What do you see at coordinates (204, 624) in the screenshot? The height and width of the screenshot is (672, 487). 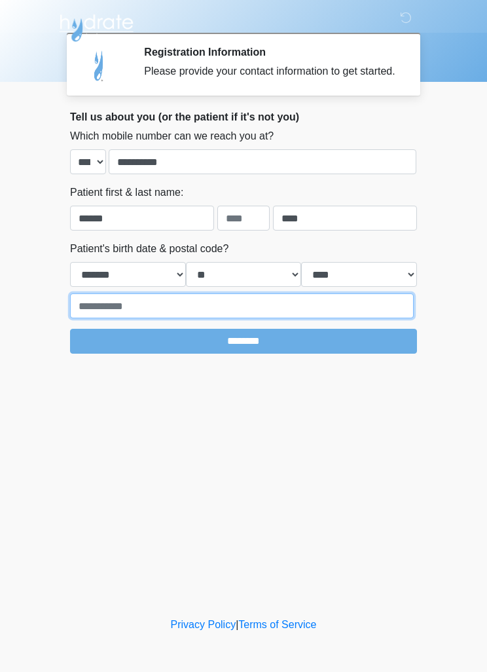 I see `a: Privacy Policy` at bounding box center [204, 624].